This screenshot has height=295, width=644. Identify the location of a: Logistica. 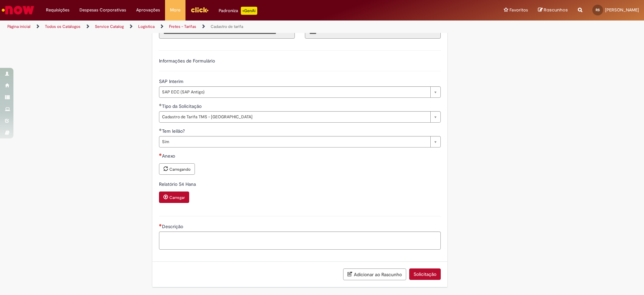
(146, 27).